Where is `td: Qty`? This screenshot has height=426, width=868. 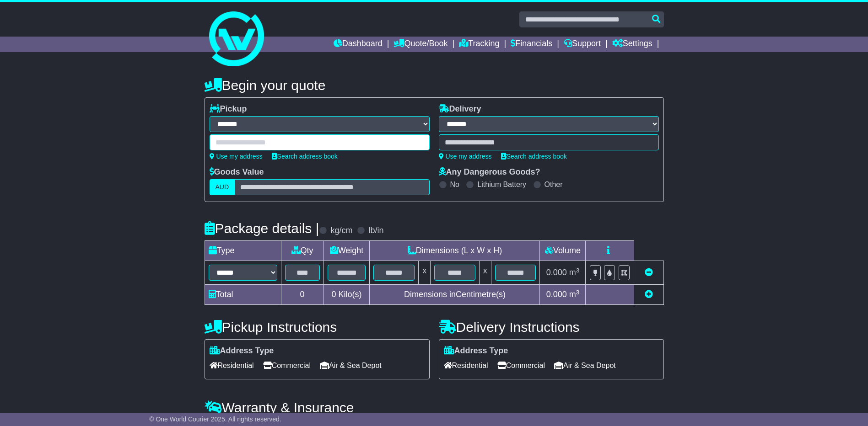 td: Qty is located at coordinates (302, 251).